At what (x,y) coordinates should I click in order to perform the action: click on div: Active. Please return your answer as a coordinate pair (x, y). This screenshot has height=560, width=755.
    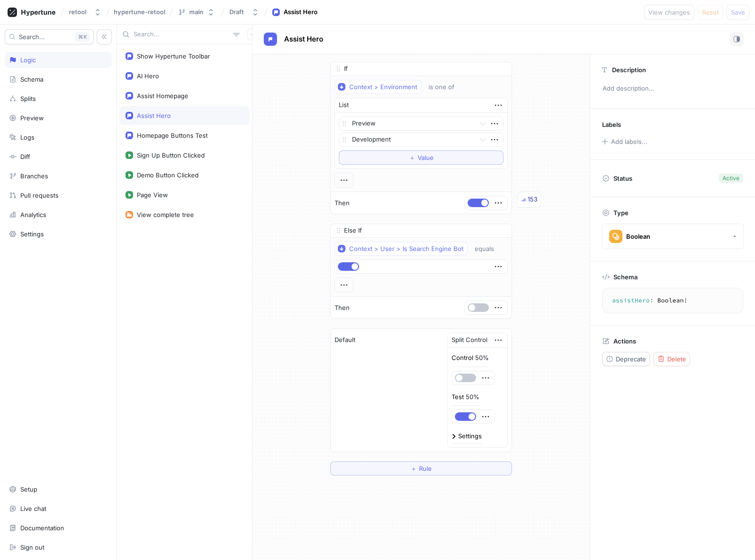
    Looking at the image, I should click on (731, 178).